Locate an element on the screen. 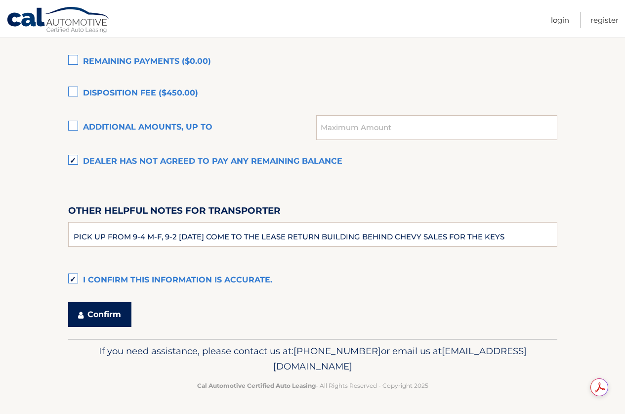 This screenshot has width=625, height=414. label: Other helpful notes for transporter is located at coordinates (174, 212).